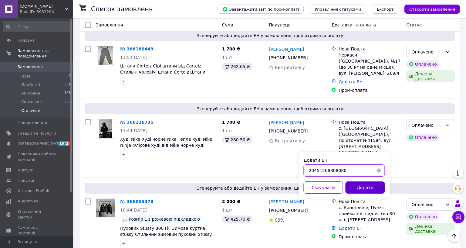  I want to click on div: 262.65 ₴, so click(237, 66).